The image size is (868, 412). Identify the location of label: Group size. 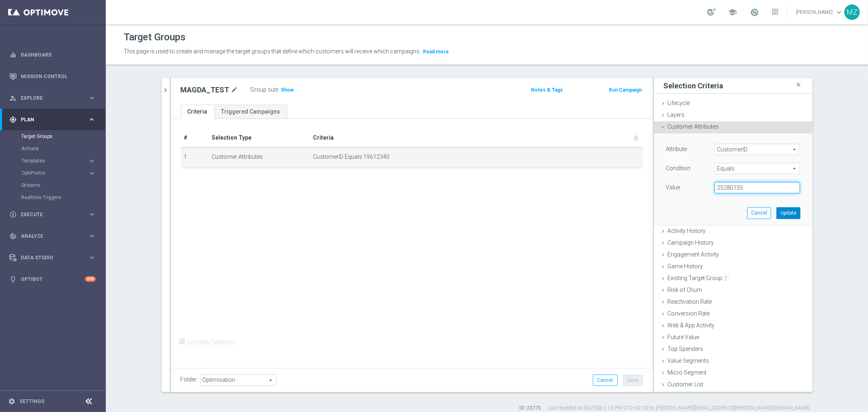
(265, 90).